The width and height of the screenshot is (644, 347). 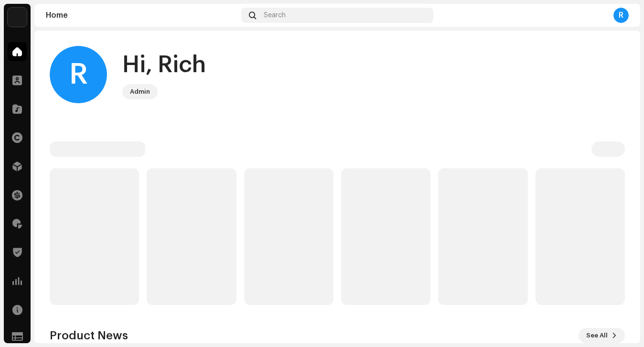 What do you see at coordinates (164, 65) in the screenshot?
I see `div: Hi, Rich` at bounding box center [164, 65].